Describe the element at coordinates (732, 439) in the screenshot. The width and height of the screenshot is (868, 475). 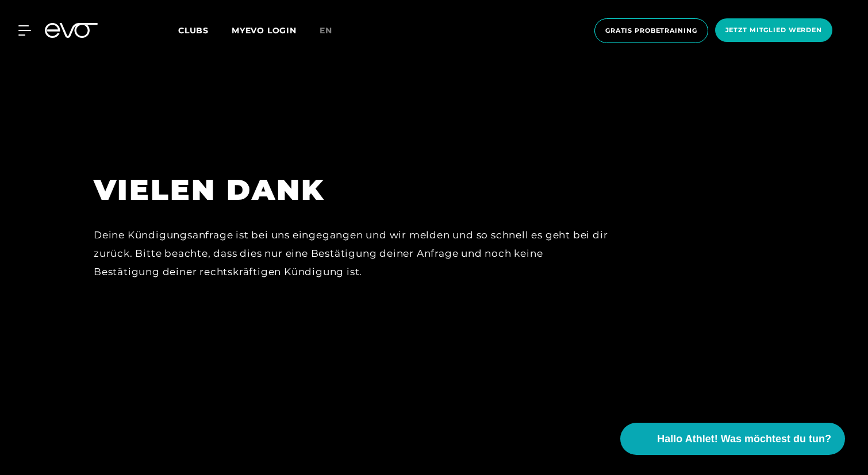
I see `button: Hallo Athlet! Was möchtest du tun?` at that location.